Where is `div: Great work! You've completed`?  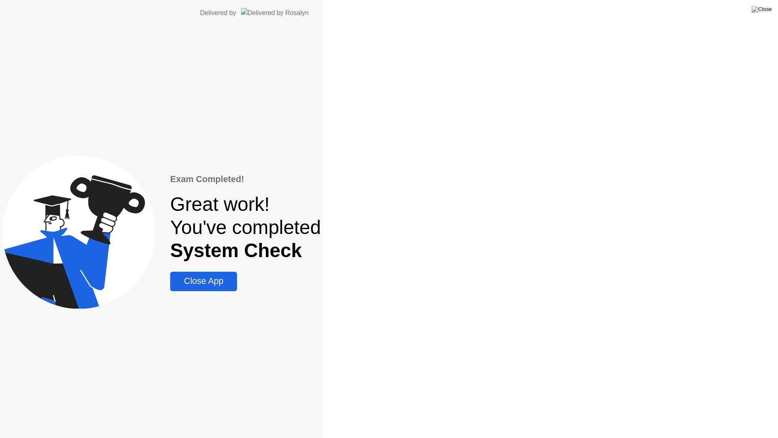
div: Great work! You've completed is located at coordinates (246, 227).